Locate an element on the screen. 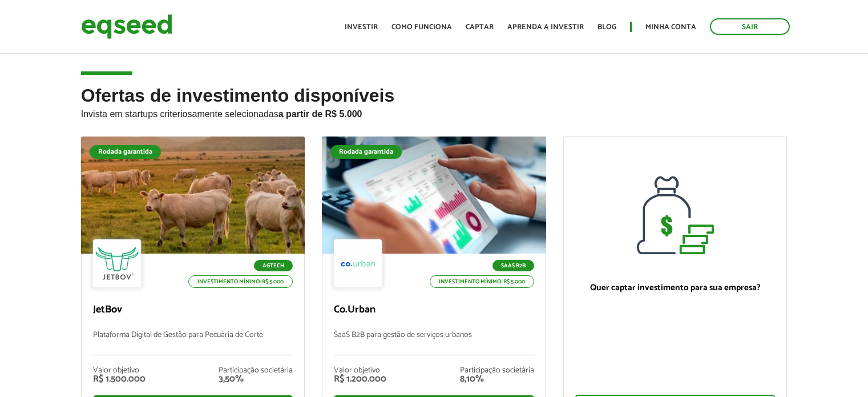  p: JetBov is located at coordinates (193, 310).